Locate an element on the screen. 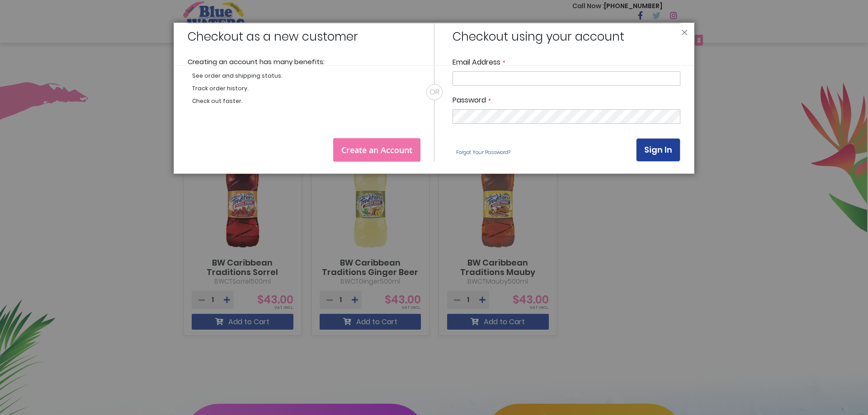 This screenshot has width=868, height=415. span: Sign In is located at coordinates (659, 149).